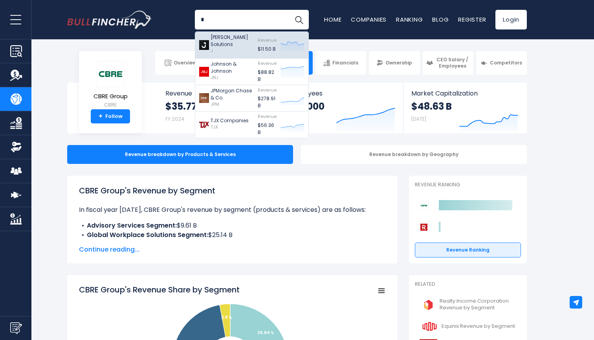 The height and width of the screenshot is (340, 594). Describe the element at coordinates (212, 51) in the screenshot. I see `span: J` at that location.